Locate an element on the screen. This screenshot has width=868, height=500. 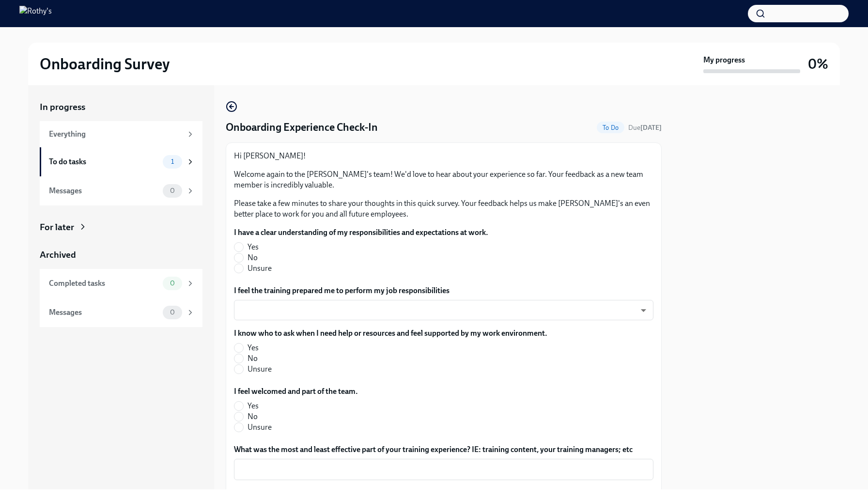
div: Everything is located at coordinates (116, 134).